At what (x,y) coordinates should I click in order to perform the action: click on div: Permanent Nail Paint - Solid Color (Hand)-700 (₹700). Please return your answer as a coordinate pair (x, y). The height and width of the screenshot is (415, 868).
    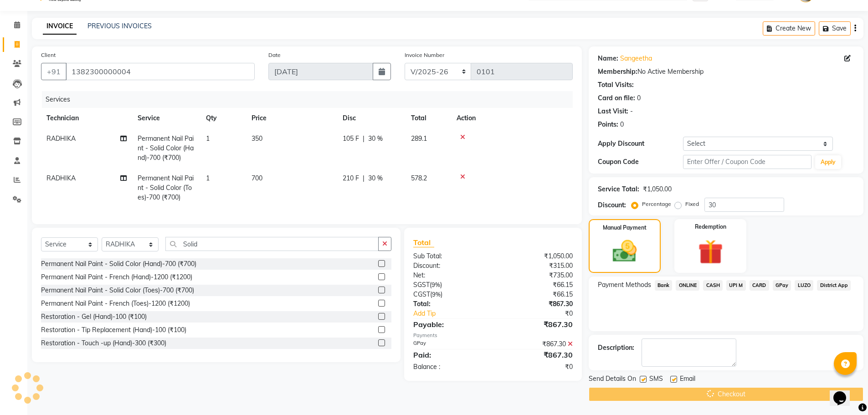
    Looking at the image, I should click on (119, 264).